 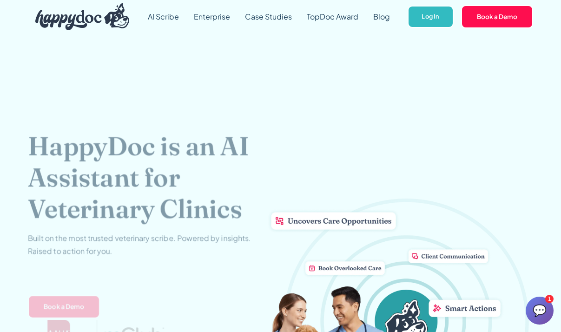 What do you see at coordinates (82, 17) in the screenshot?
I see `img: HappyDoc Logo: A happy dog with his ear up, listening.` at bounding box center [82, 17].